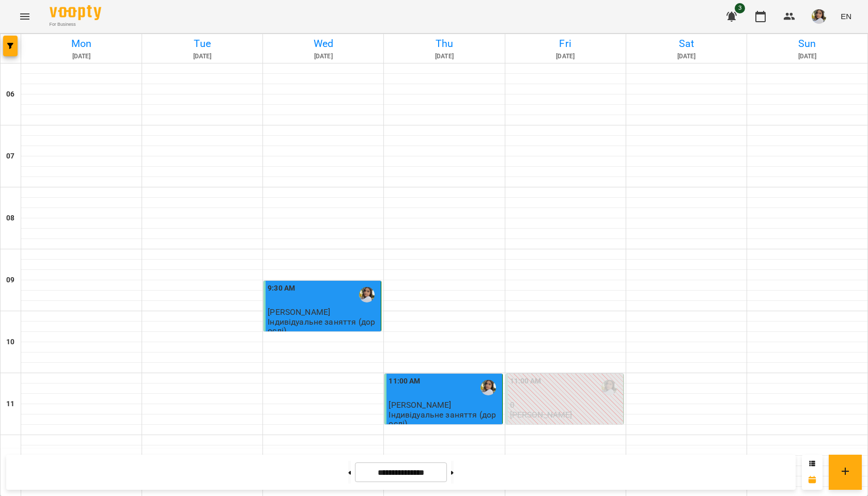 The width and height of the screenshot is (868, 496). Describe the element at coordinates (281, 288) in the screenshot. I see `label: 9:30 AM` at that location.